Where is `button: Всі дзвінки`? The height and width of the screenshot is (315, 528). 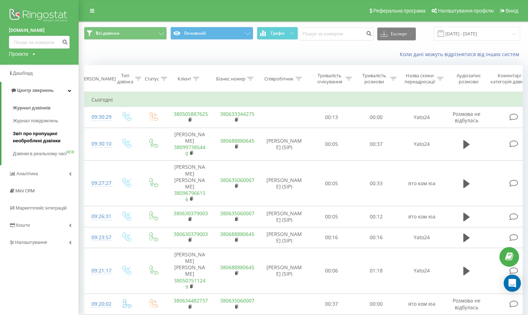 button: Всі дзвінки is located at coordinates (125, 33).